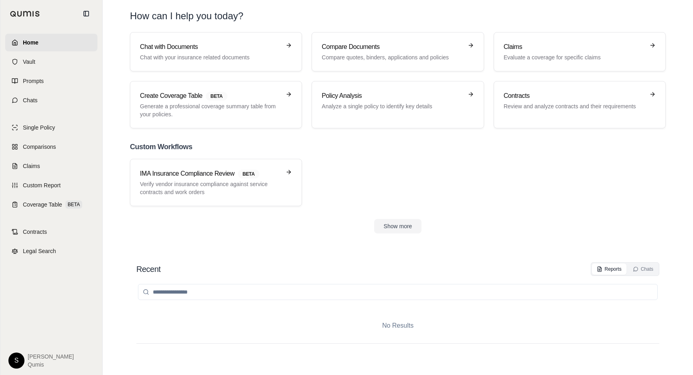 This screenshot has width=693, height=375. I want to click on a: Chat with DocumentsChat with your insurance related documents, so click(216, 52).